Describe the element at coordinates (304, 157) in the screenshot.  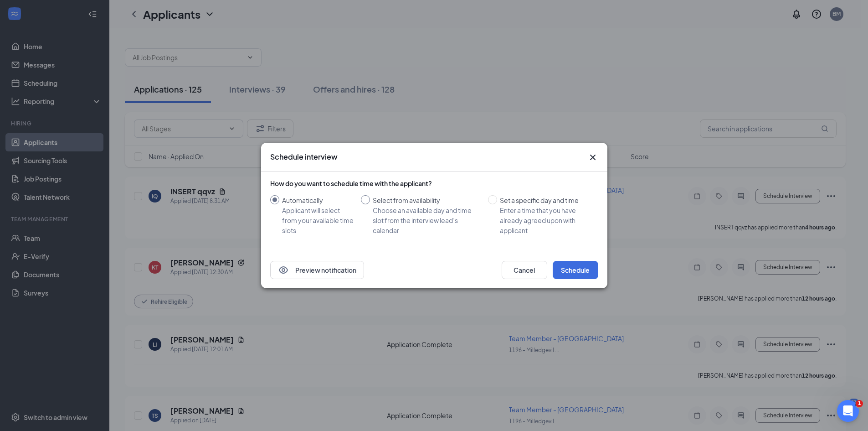
I see `h3: Schedule interview` at that location.